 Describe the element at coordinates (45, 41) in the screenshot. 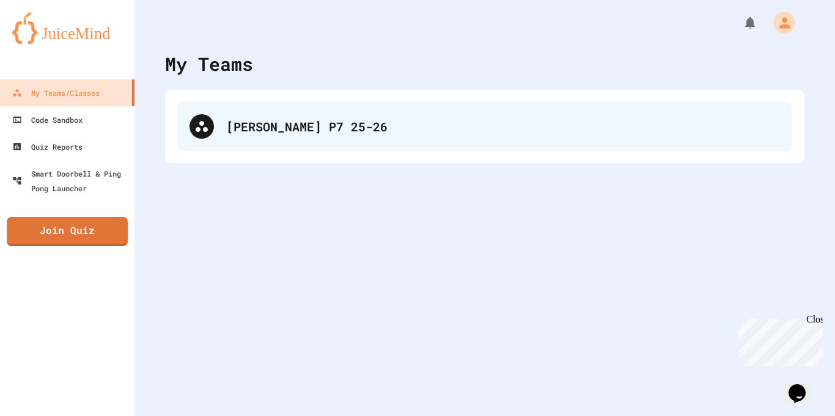

I see `div: Chat with us now!Close` at that location.